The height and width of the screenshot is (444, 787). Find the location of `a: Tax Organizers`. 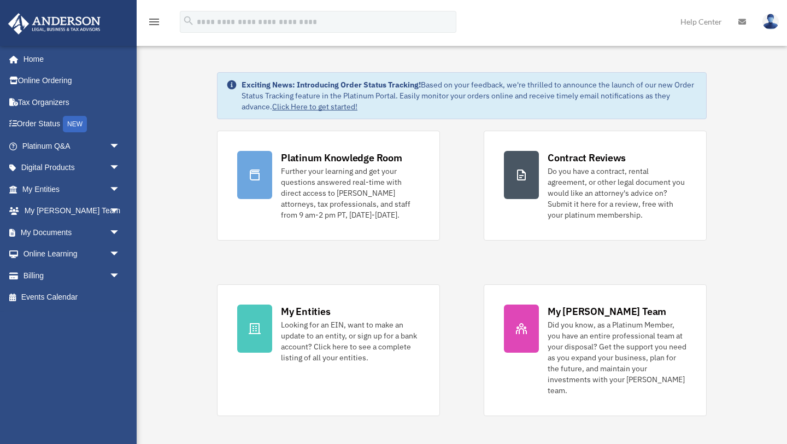

a: Tax Organizers is located at coordinates (72, 102).